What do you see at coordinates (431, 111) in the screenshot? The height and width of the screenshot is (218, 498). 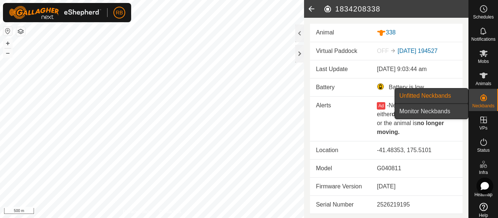 I see `a: Monitor Neckbands` at bounding box center [431, 111].